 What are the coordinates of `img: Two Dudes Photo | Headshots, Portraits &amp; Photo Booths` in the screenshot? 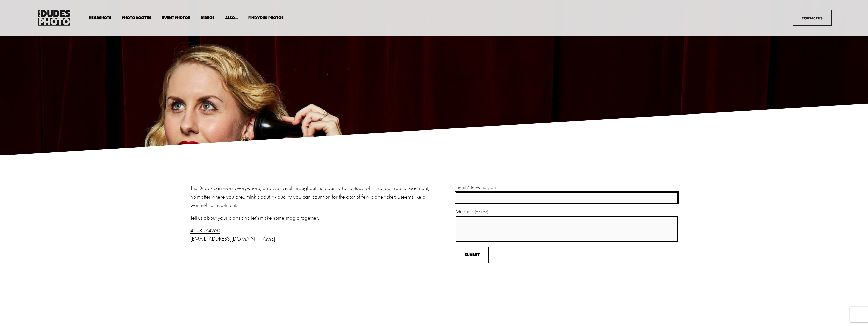 It's located at (54, 18).